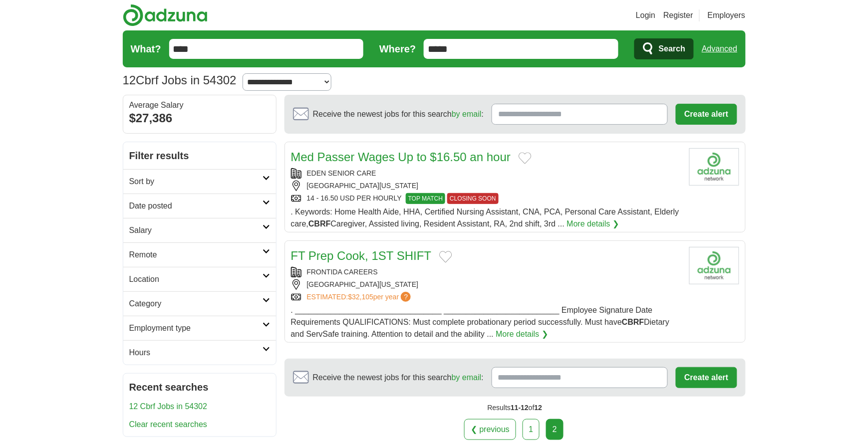 Image resolution: width=868 pixels, height=443 pixels. What do you see at coordinates (401, 157) in the screenshot?
I see `a: Med Passer Wages Up to $16.50 an hour` at bounding box center [401, 157].